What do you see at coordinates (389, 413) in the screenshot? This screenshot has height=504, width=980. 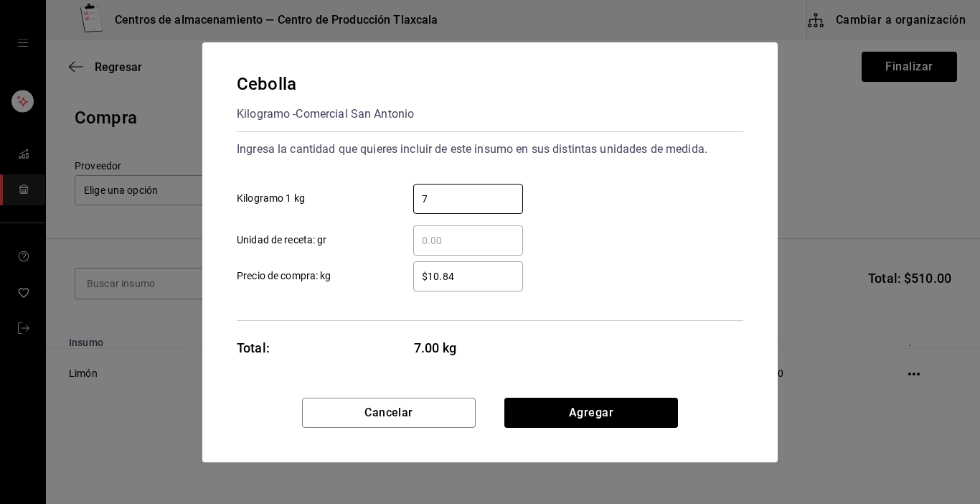 I see `button: Cancelar` at bounding box center [389, 413].